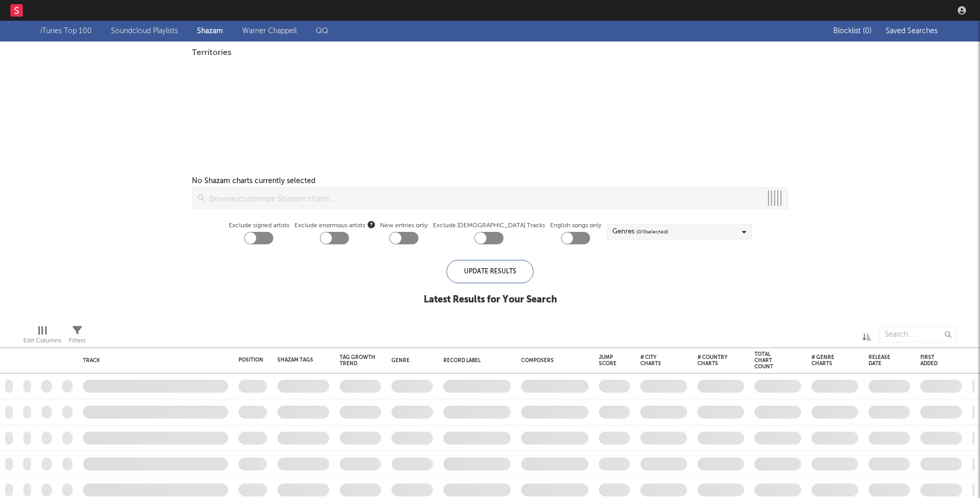 This screenshot has width=980, height=498. I want to click on label: English songs only, so click(576, 226).